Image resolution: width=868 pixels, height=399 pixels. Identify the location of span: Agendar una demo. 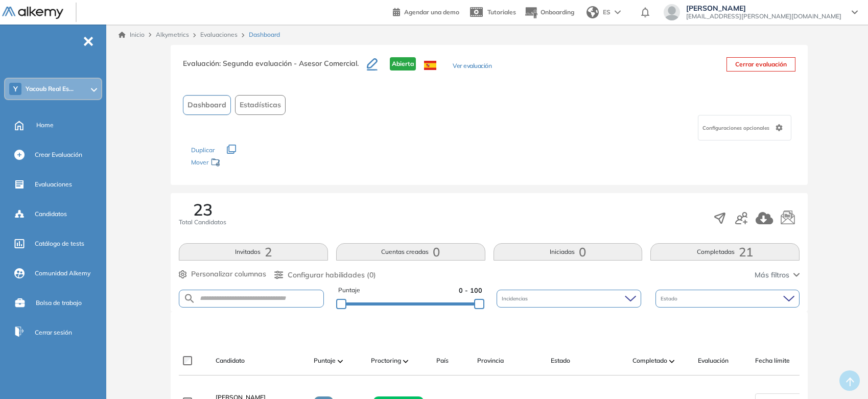
(432, 12).